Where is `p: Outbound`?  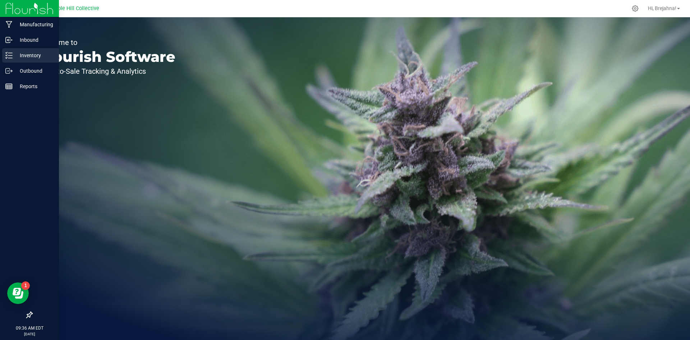
p: Outbound is located at coordinates (34, 71).